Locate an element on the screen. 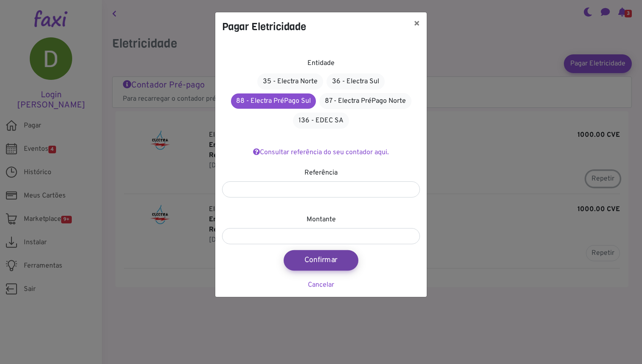  a: 88 - Electra PréPago Sul is located at coordinates (274, 101).